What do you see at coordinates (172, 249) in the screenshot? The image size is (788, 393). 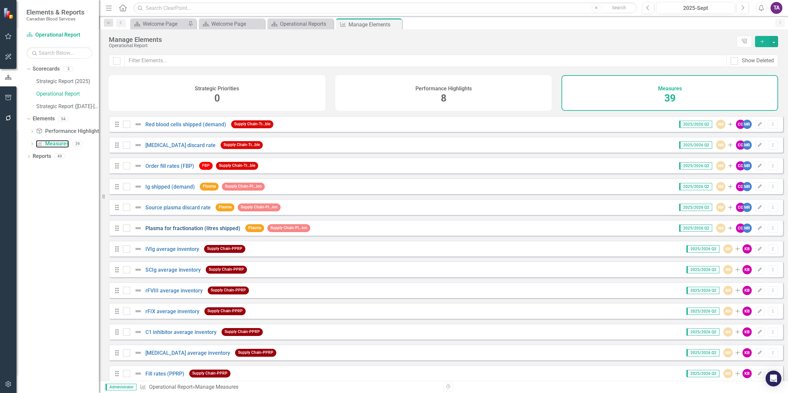 I see `a: IVIg average inventory` at bounding box center [172, 249].